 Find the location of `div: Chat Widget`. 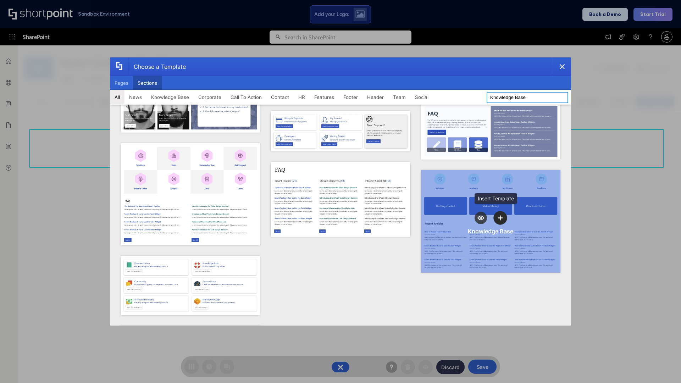

div: Chat Widget is located at coordinates (663, 366).